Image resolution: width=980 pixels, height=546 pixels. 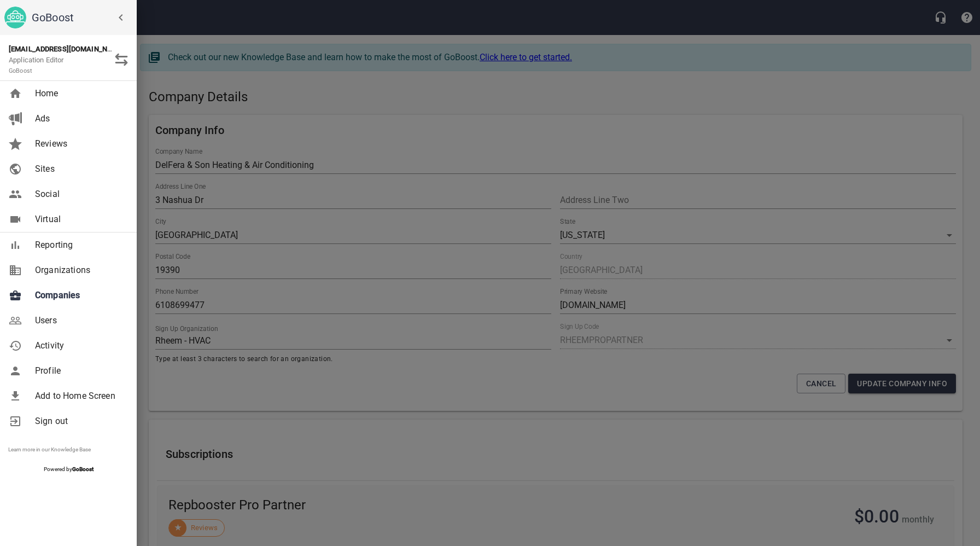 I want to click on a: Learn more in our Knowledge Base, so click(x=49, y=449).